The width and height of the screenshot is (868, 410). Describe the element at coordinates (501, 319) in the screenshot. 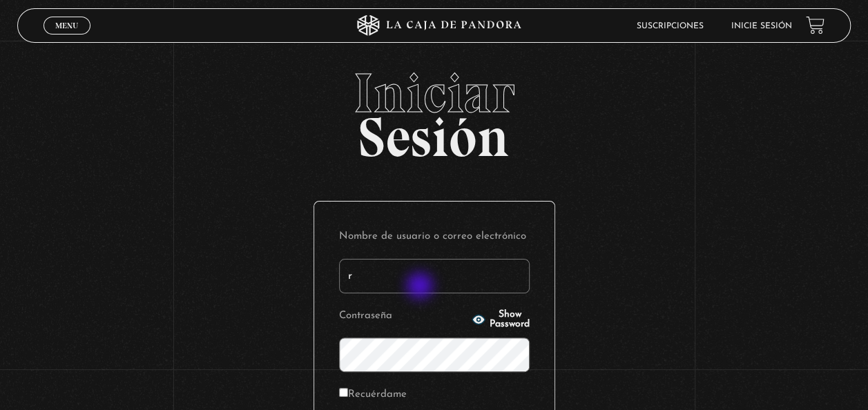

I see `button: Show Password` at that location.